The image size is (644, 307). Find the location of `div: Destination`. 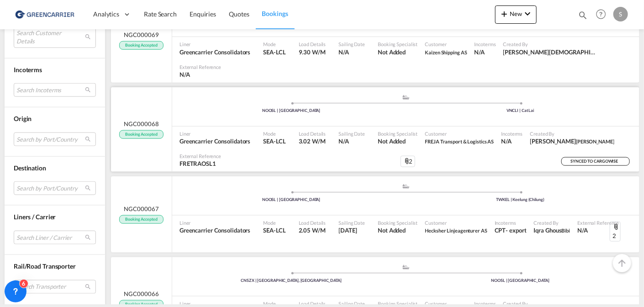

div: Destination is located at coordinates (55, 168).